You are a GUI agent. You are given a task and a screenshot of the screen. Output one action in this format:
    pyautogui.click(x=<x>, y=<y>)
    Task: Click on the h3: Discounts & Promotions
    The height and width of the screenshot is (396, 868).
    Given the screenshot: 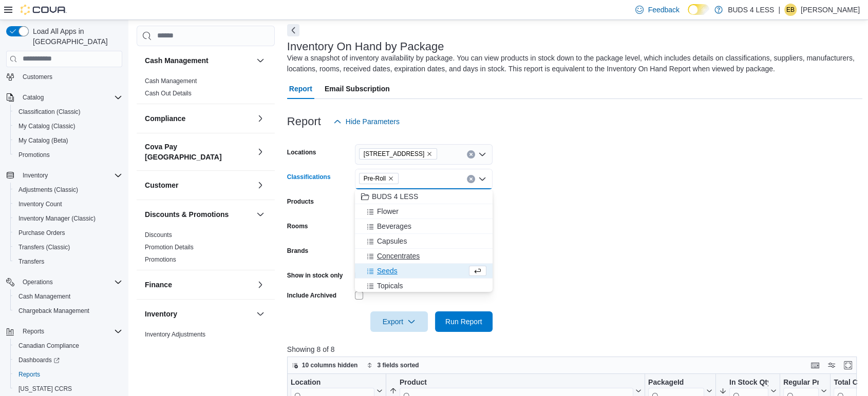 What is the action you would take?
    pyautogui.click(x=187, y=215)
    